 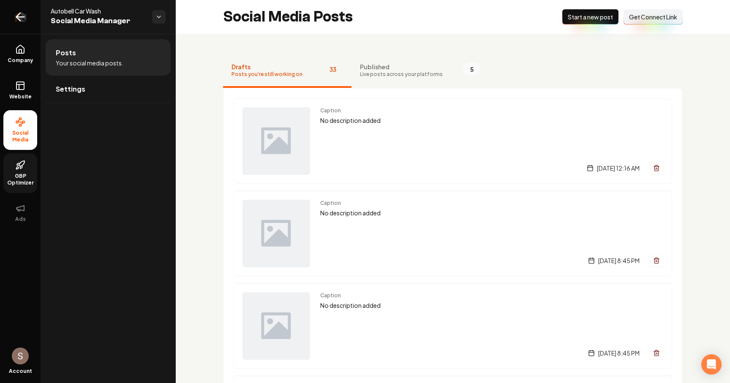 I want to click on button: Get Connect Link, so click(x=654, y=17).